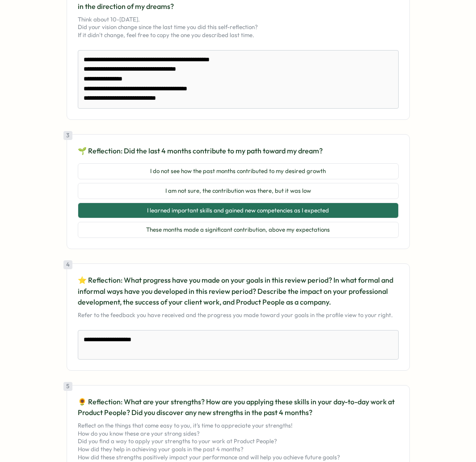 The image size is (476, 462). Describe the element at coordinates (238, 291) in the screenshot. I see `p: ⭐️ Reflection: What progress have you made on your goals in this review period? In what formal an...` at that location.